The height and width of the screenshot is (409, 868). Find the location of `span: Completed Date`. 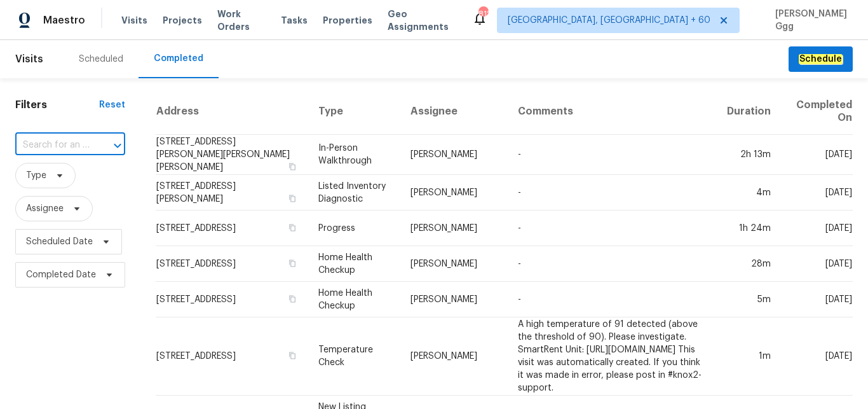

span: Completed Date is located at coordinates (61, 275).